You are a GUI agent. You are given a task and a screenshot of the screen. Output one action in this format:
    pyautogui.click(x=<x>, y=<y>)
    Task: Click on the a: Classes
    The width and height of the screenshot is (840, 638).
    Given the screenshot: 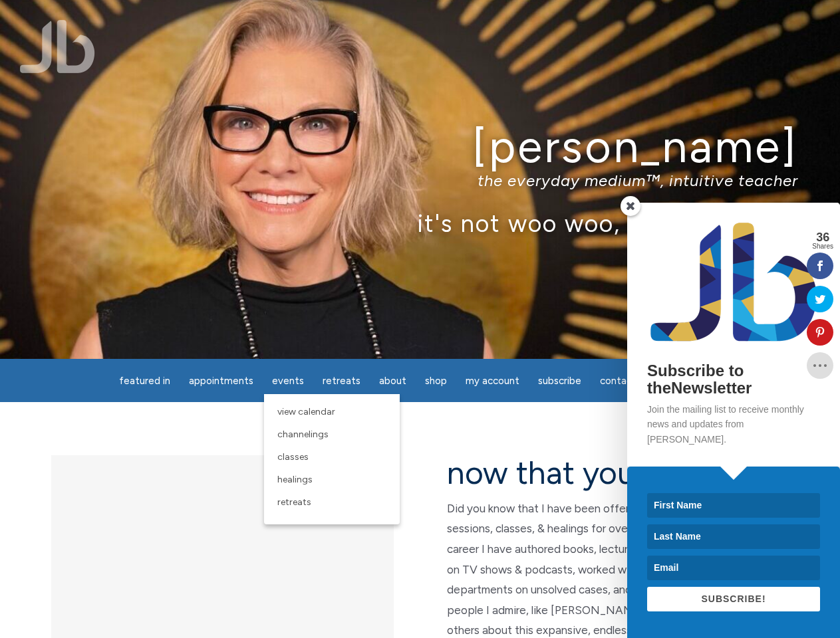 What is the action you would take?
    pyautogui.click(x=332, y=457)
    